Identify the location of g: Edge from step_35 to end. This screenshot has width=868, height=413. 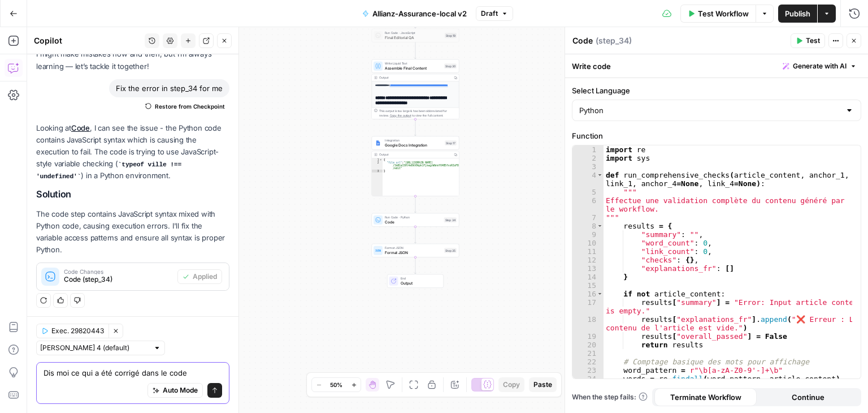
(415, 265).